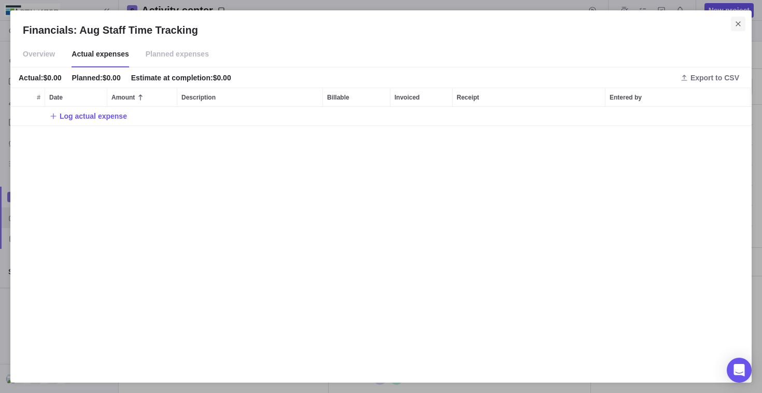 The height and width of the screenshot is (393, 762). I want to click on div: Description, so click(250, 97).